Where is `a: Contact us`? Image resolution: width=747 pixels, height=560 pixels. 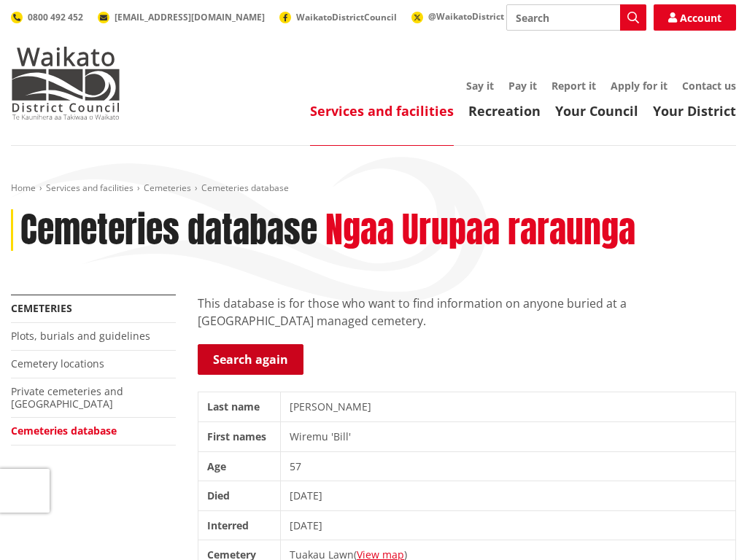
a: Contact us is located at coordinates (709, 85).